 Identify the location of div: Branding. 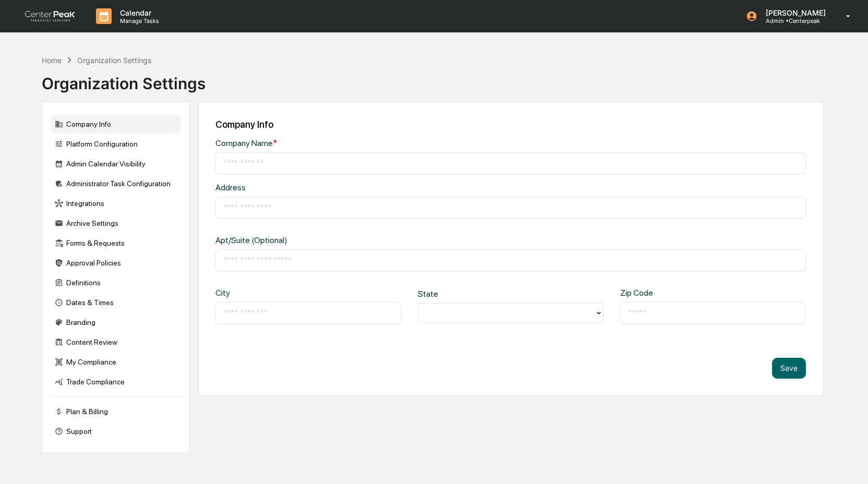
(116, 322).